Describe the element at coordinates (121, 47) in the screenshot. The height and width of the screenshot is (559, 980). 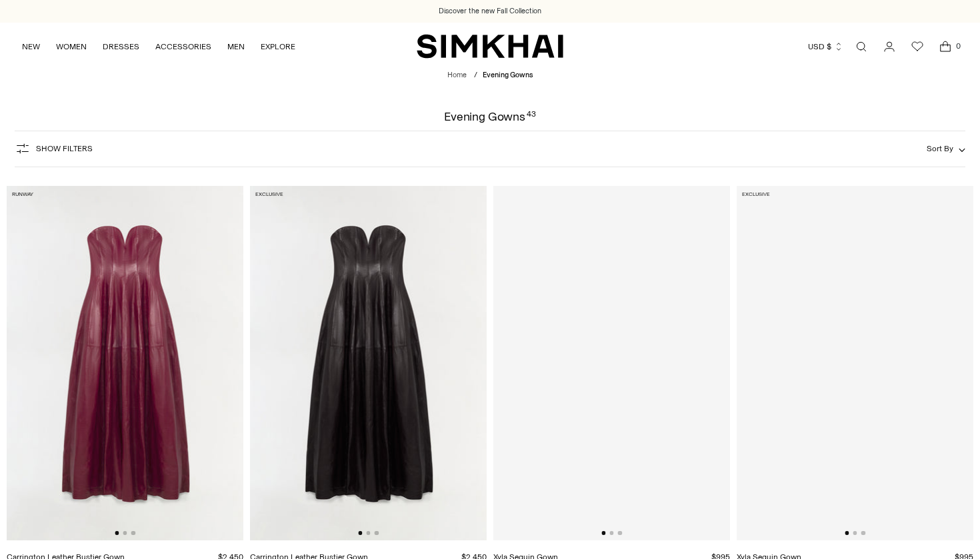
I see `a: DRESSES` at that location.